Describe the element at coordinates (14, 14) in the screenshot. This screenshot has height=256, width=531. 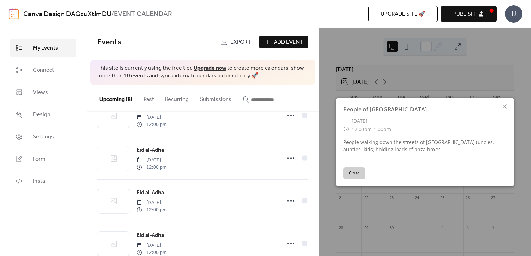
I see `img: logo` at that location.